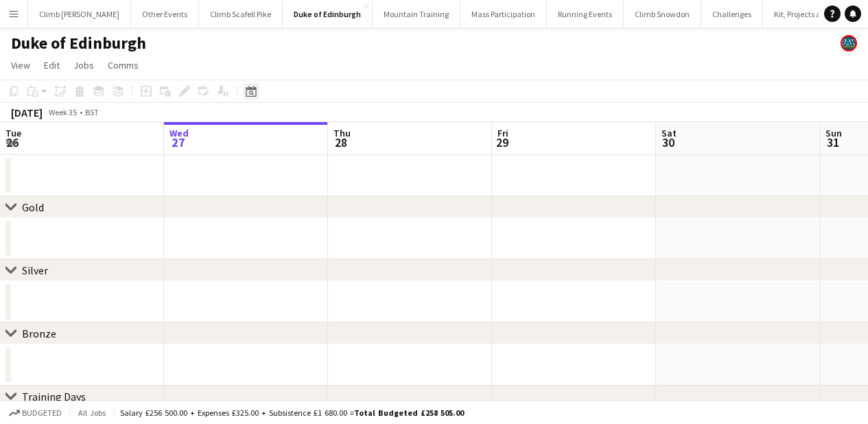 The width and height of the screenshot is (868, 424). I want to click on div: BST, so click(92, 112).